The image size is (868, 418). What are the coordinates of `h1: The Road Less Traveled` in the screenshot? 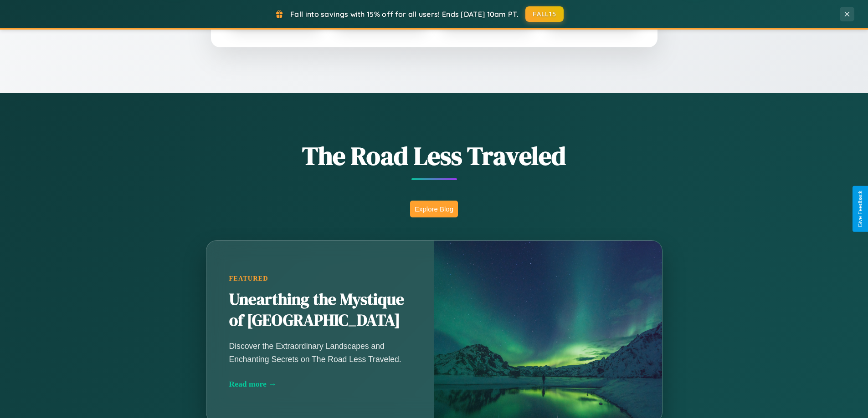 It's located at (434, 156).